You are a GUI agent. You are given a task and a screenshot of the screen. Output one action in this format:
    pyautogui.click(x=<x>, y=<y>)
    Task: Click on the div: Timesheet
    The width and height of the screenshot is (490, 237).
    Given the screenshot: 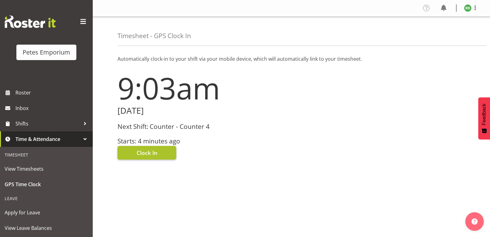 What is the action you would take?
    pyautogui.click(x=46, y=154)
    